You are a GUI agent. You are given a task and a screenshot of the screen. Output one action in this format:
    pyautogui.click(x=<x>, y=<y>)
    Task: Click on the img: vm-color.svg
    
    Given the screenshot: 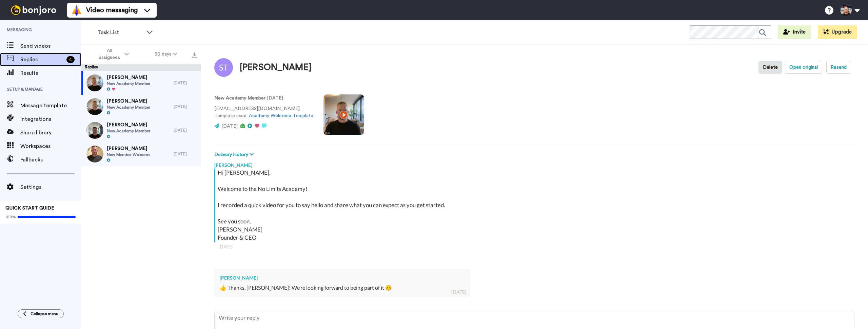 What is the action you would take?
    pyautogui.click(x=77, y=10)
    